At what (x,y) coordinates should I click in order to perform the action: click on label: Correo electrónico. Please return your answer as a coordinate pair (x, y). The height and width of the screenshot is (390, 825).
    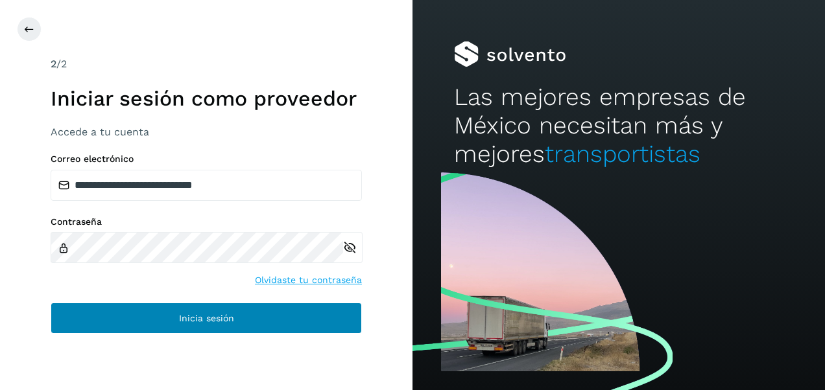
    Looking at the image, I should click on (206, 159).